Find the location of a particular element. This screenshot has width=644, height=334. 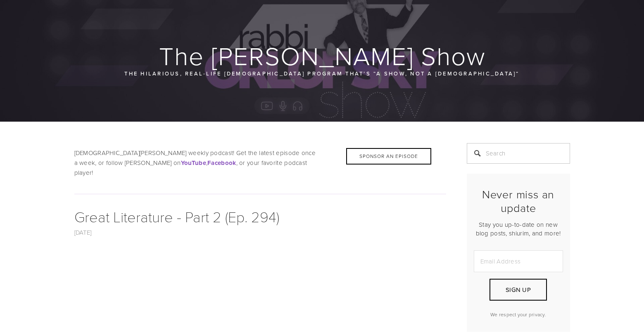

strong: Facebook is located at coordinates (221, 163).